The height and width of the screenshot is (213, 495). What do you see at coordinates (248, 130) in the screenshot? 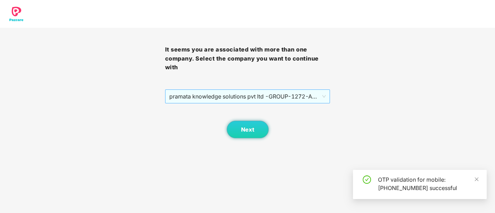
I see `button: Next` at bounding box center [248, 130].